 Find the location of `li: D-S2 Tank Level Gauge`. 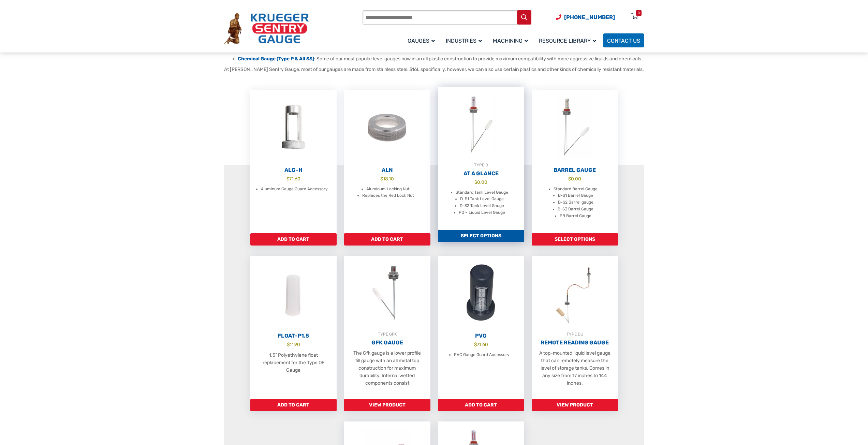

li: D-S2 Tank Level Gauge is located at coordinates (481, 206).